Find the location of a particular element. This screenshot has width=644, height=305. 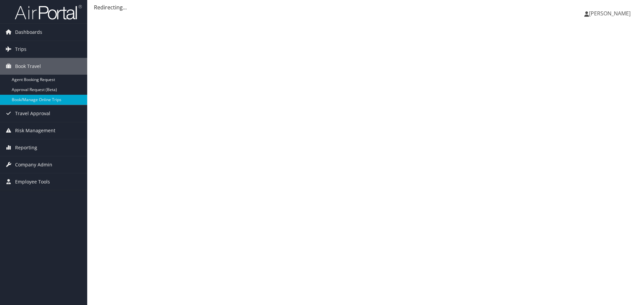

span: Risk Management is located at coordinates (35, 131).